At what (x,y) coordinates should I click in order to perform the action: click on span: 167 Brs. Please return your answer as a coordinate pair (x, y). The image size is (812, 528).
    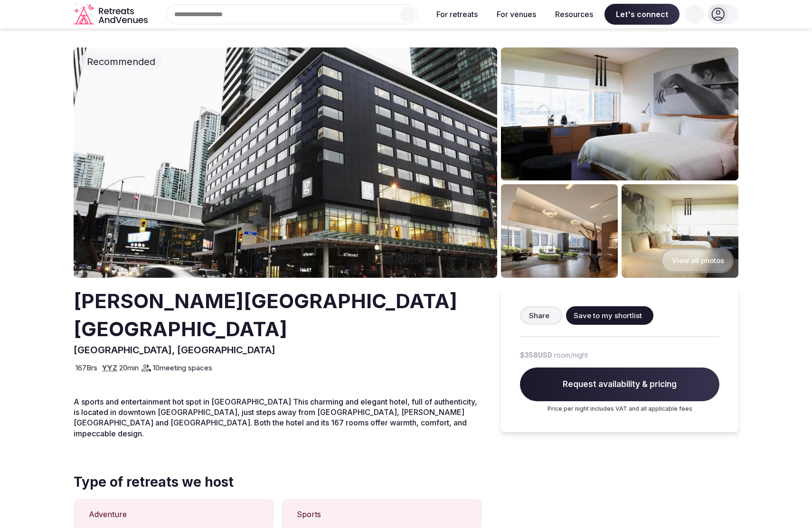
    Looking at the image, I should click on (86, 368).